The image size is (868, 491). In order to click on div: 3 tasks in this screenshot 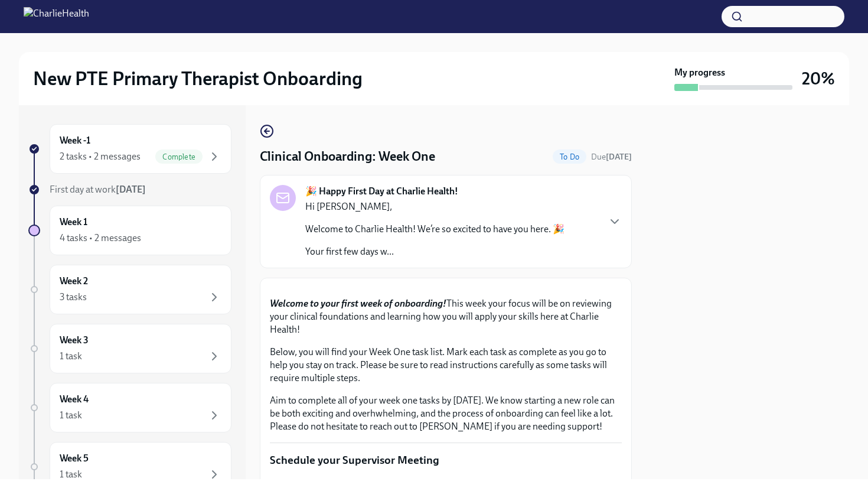, I will do `click(73, 297)`.